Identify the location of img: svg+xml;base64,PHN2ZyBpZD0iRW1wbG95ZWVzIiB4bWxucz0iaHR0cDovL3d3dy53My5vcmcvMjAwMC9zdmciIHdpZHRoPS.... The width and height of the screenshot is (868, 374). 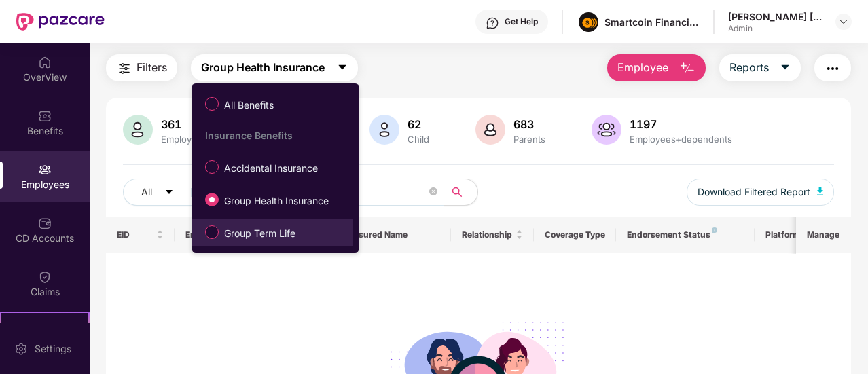
(45, 170).